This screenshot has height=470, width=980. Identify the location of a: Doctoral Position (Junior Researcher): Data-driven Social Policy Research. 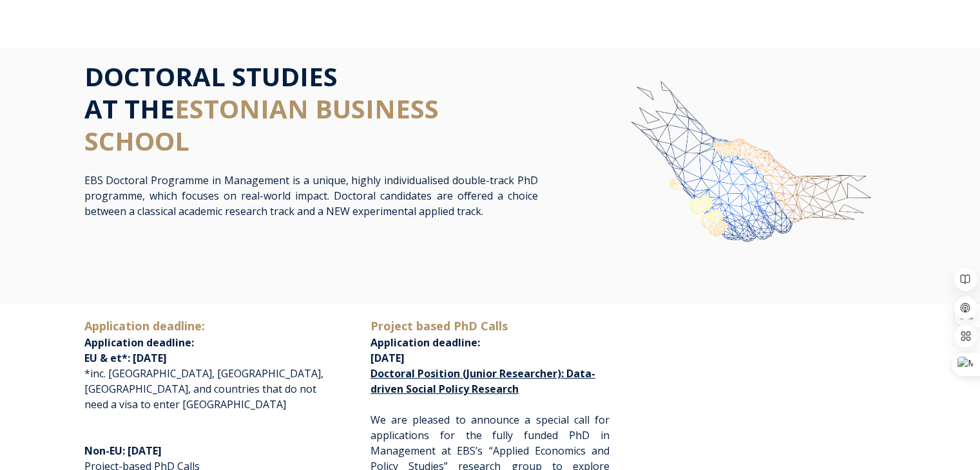
(483, 381).